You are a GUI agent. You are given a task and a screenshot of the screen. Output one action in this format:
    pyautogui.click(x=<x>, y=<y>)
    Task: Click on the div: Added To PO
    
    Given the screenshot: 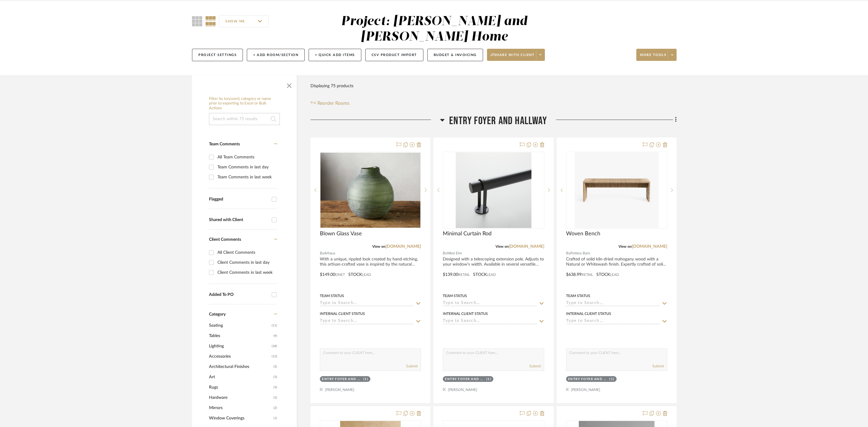 What is the action you would take?
    pyautogui.click(x=239, y=295)
    